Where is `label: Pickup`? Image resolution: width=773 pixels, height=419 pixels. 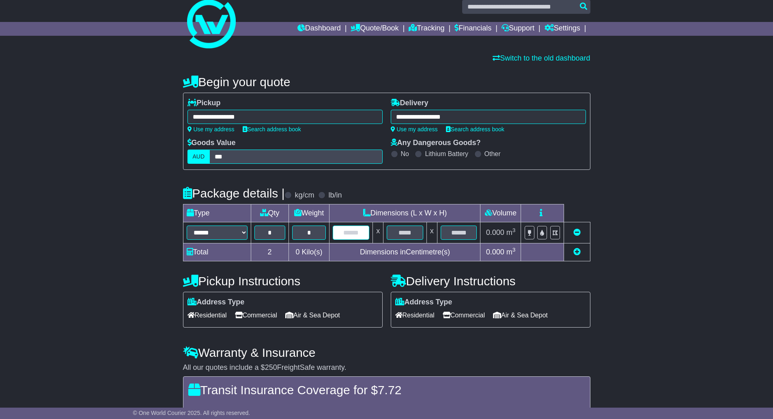
label: Pickup is located at coordinates (204, 103).